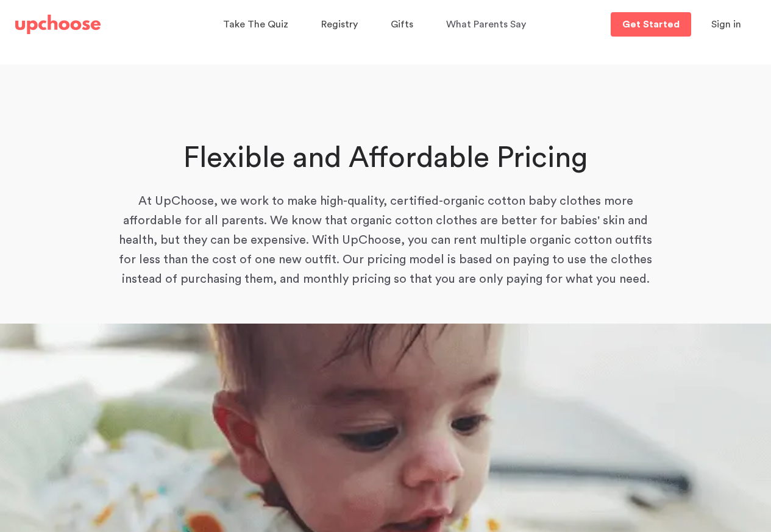  What do you see at coordinates (257, 24) in the screenshot?
I see `a: Take The Quiz` at bounding box center [257, 24].